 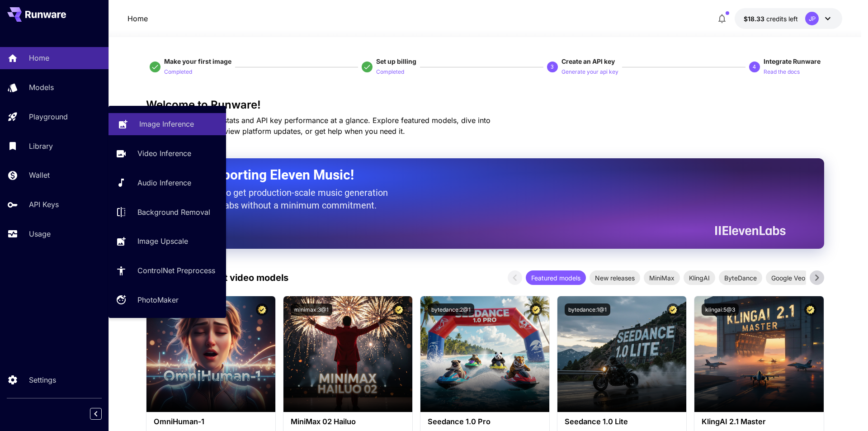 I want to click on h3: KlingAI 2.1 Master, so click(x=758, y=421).